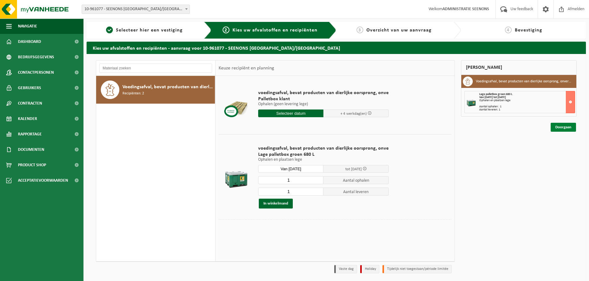  Describe the element at coordinates (369, 269) in the screenshot. I see `li: Holiday` at that location.